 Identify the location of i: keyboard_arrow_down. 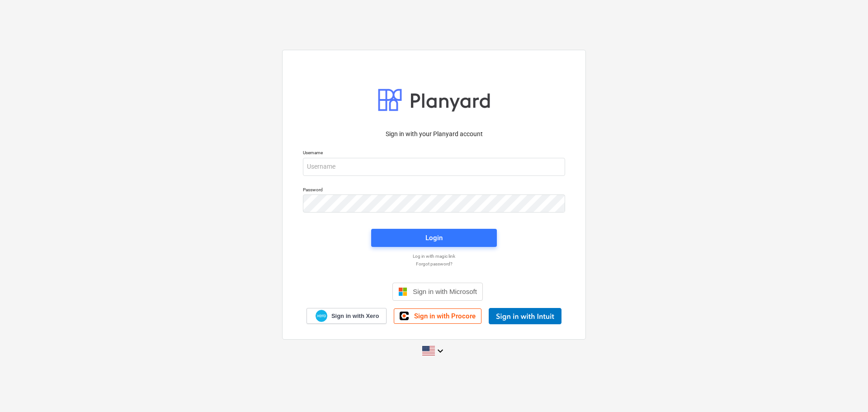
(441, 350).